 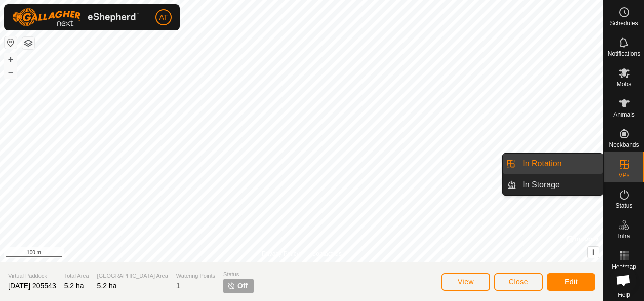 What do you see at coordinates (280, 254) in the screenshot?
I see `a: Privacy Policy` at bounding box center [280, 254].